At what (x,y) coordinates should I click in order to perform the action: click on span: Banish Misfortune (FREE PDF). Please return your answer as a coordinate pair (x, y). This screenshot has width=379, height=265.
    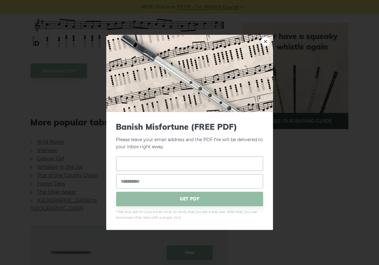
    Looking at the image, I should click on (190, 127).